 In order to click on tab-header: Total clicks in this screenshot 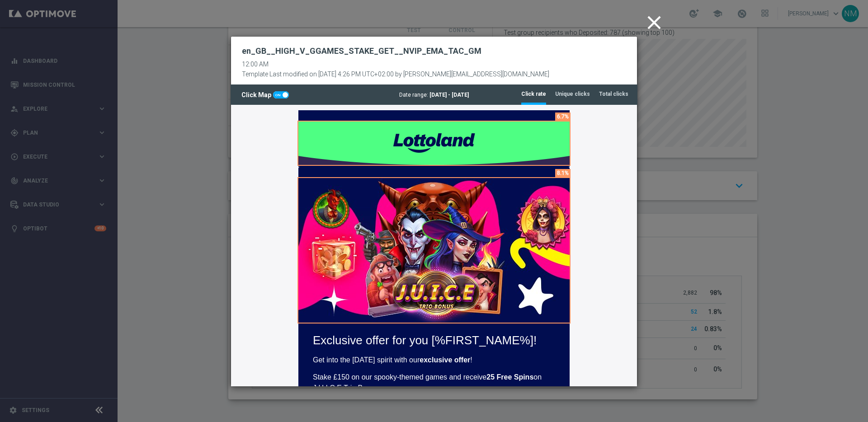, I will do `click(613, 94)`.